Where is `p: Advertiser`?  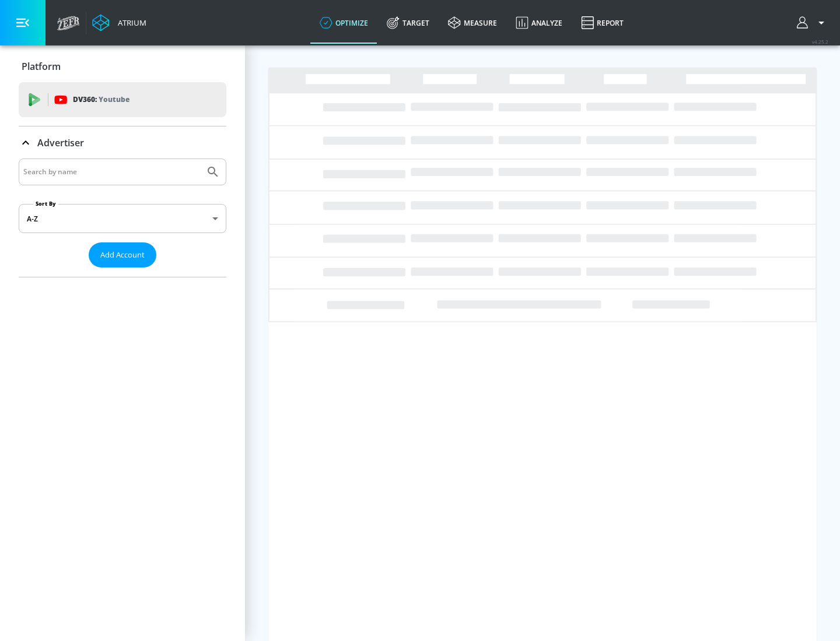
p: Advertiser is located at coordinates (60, 142).